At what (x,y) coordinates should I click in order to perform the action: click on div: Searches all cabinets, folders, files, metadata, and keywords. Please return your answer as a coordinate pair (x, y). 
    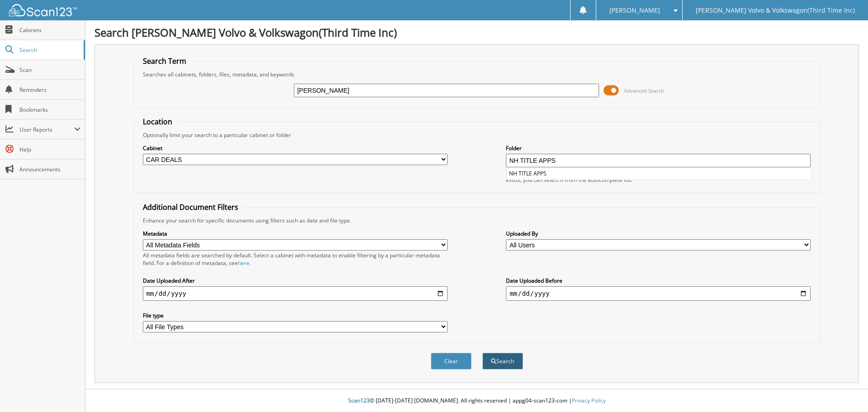
    Looking at the image, I should click on (477, 74).